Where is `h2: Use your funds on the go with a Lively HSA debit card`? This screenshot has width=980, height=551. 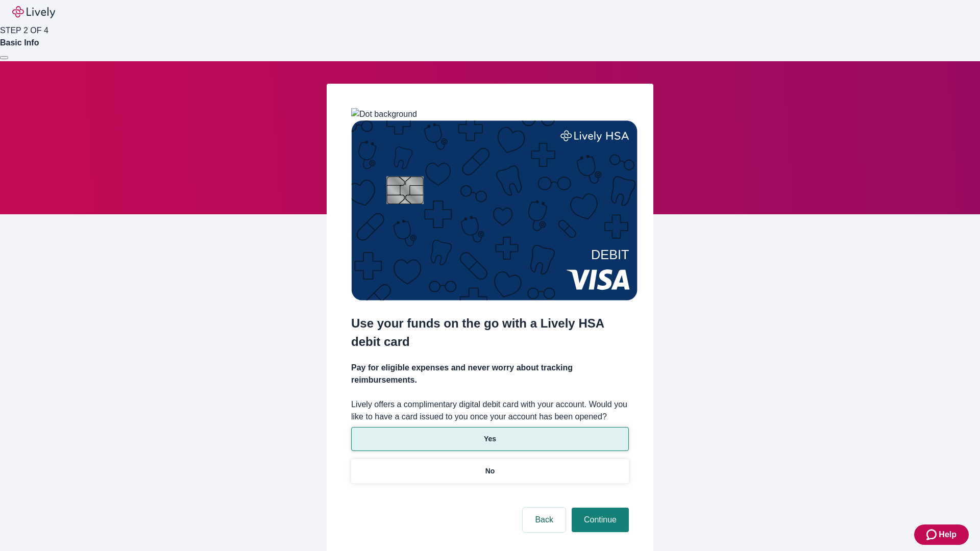 h2: Use your funds on the go with a Lively HSA debit card is located at coordinates (490, 332).